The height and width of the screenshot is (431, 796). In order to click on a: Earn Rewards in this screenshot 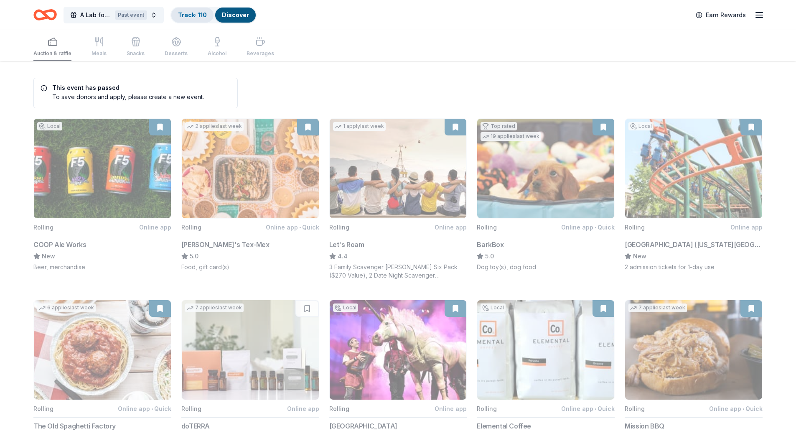, I will do `click(720, 15)`.